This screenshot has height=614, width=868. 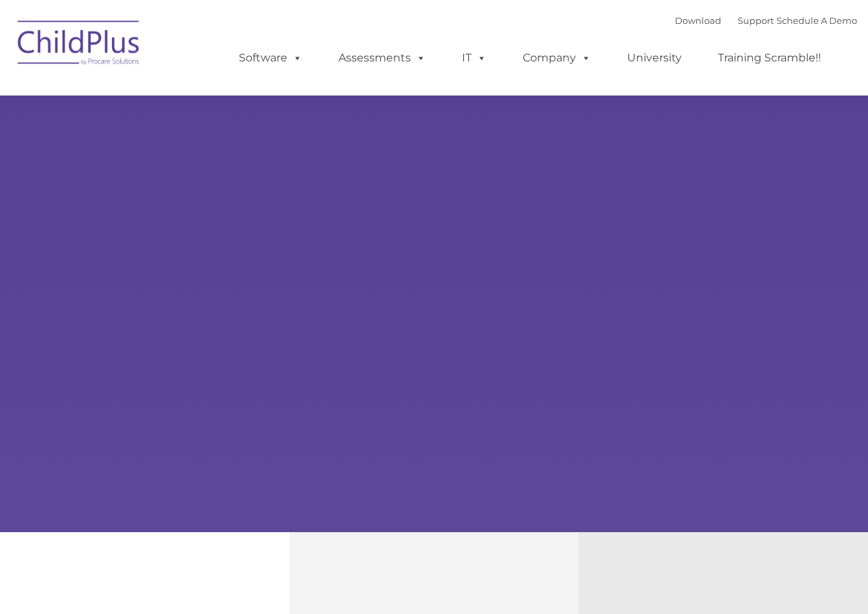 What do you see at coordinates (654, 58) in the screenshot?
I see `a: University` at bounding box center [654, 58].